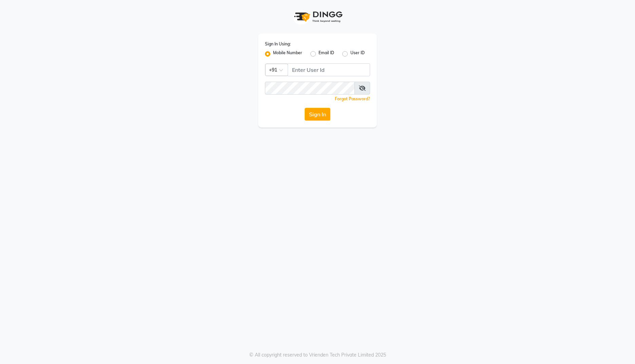 The image size is (635, 364). I want to click on label: Email ID, so click(326, 54).